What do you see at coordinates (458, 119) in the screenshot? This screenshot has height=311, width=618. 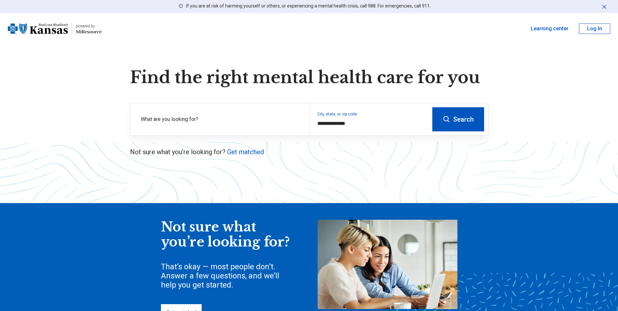 I see `button: Search` at bounding box center [458, 119].